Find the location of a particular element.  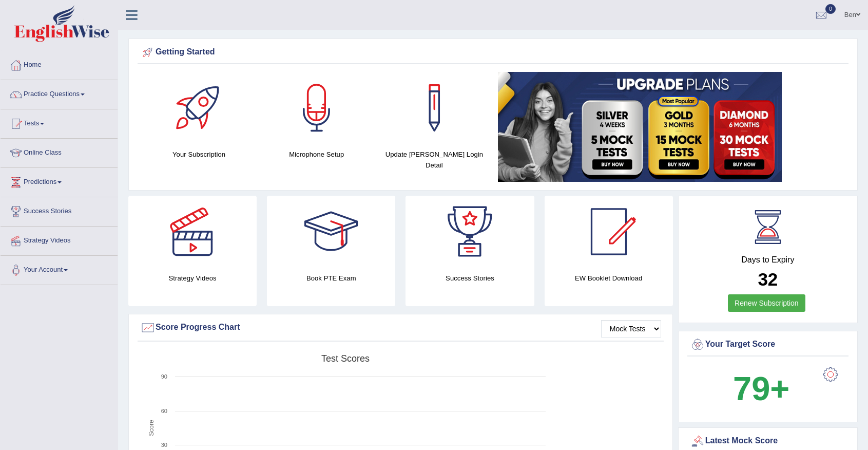

div: Getting Started is located at coordinates (493, 52).